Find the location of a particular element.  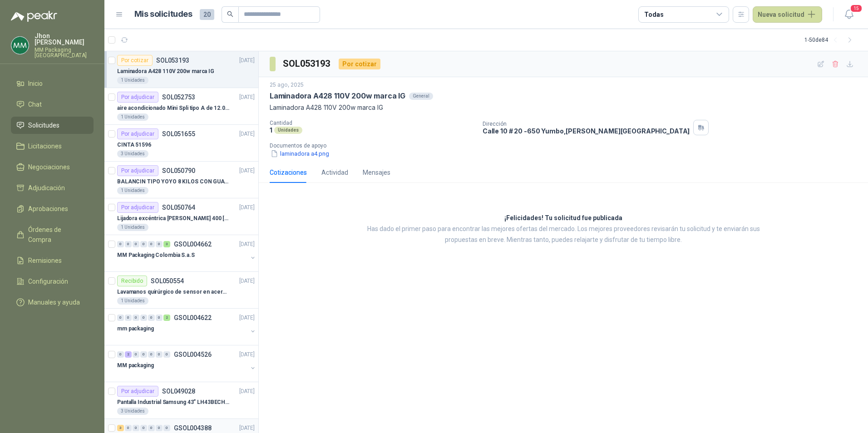

div: General is located at coordinates (421, 96).